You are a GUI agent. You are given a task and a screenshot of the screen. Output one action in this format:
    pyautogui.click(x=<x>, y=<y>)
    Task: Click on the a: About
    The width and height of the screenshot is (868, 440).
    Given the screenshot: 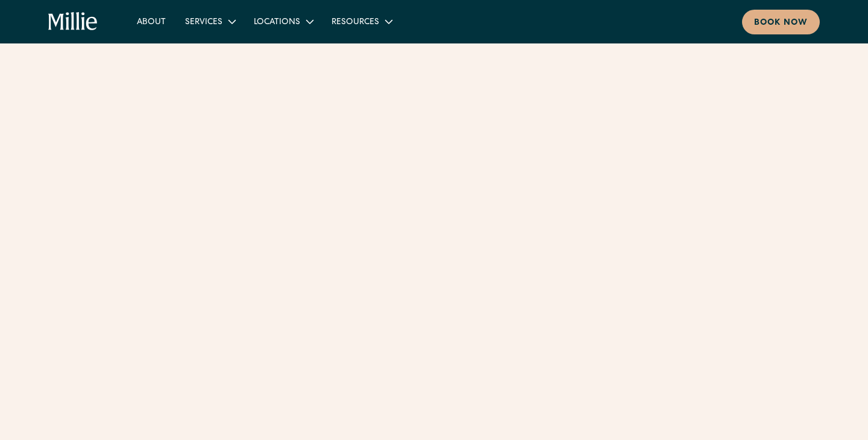 What is the action you would take?
    pyautogui.click(x=151, y=21)
    